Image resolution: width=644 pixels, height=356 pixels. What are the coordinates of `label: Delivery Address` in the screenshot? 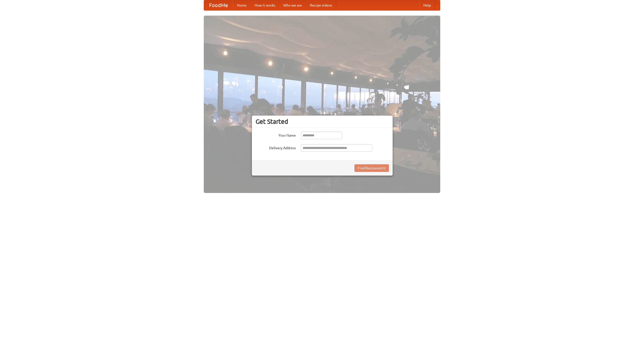 It's located at (276, 147).